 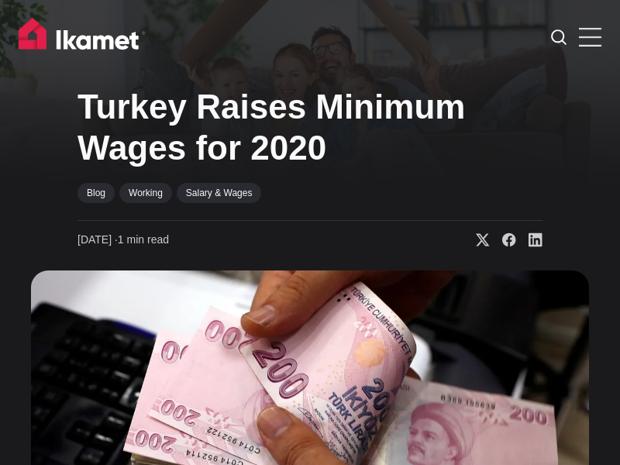 I want to click on h1: Turkey Raises Minimum Wages for 2020, so click(x=310, y=128).